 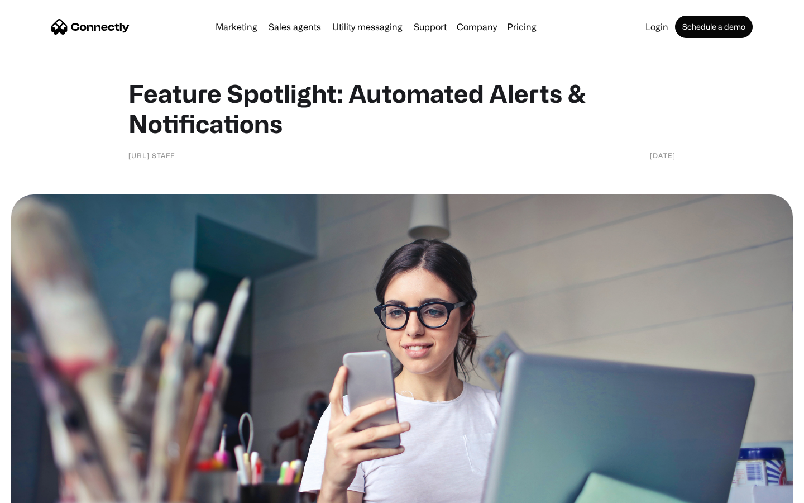 What do you see at coordinates (295, 27) in the screenshot?
I see `a: Sales agents` at bounding box center [295, 27].